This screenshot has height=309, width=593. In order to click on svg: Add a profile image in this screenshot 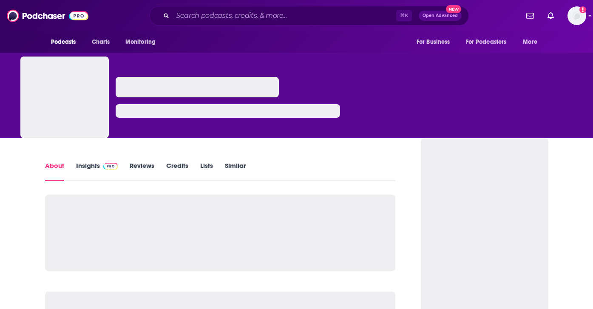, I will do `click(582, 10)`.